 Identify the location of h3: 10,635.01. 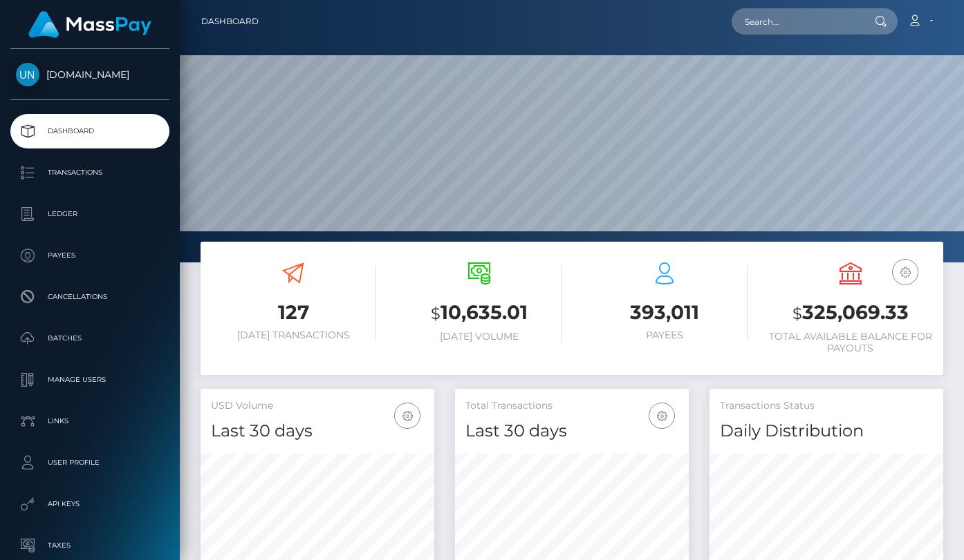
(479, 313).